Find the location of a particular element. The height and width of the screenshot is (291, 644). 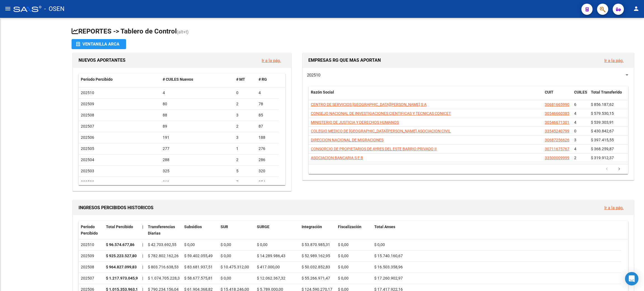

span: # RG is located at coordinates (263, 79).